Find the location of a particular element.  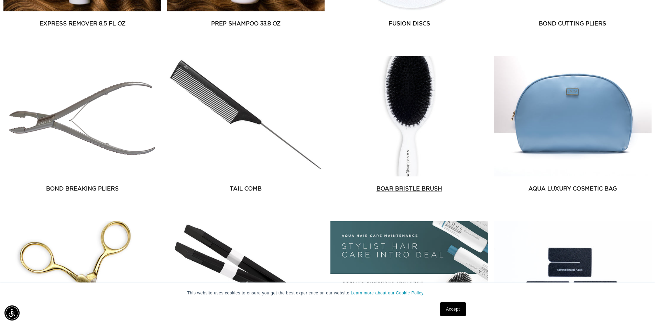

a: Accept is located at coordinates (453, 309).